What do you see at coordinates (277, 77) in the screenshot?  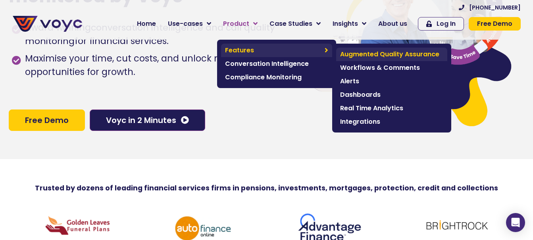 I see `span: Compliance Monitoring` at bounding box center [277, 77].